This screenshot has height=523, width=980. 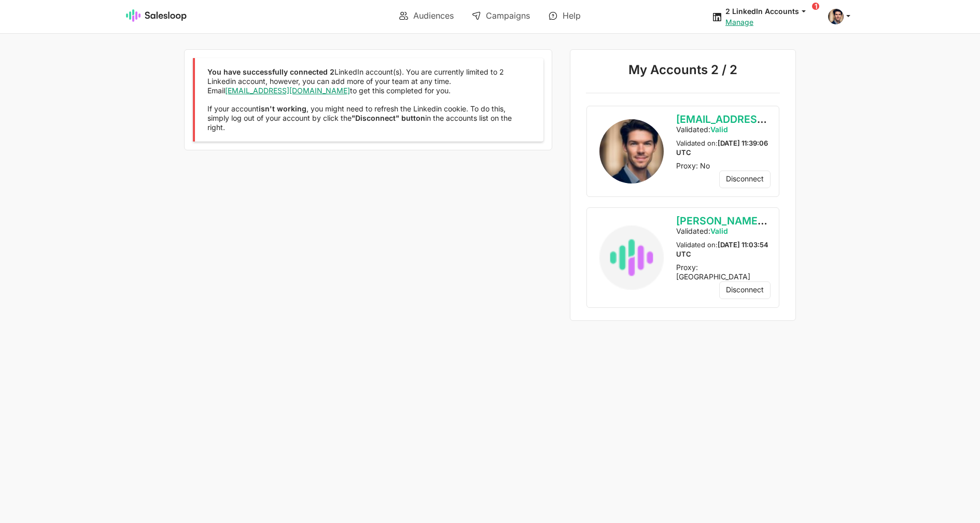 What do you see at coordinates (683, 71) in the screenshot?
I see `p: My Accounts 2 / 2` at bounding box center [683, 71].